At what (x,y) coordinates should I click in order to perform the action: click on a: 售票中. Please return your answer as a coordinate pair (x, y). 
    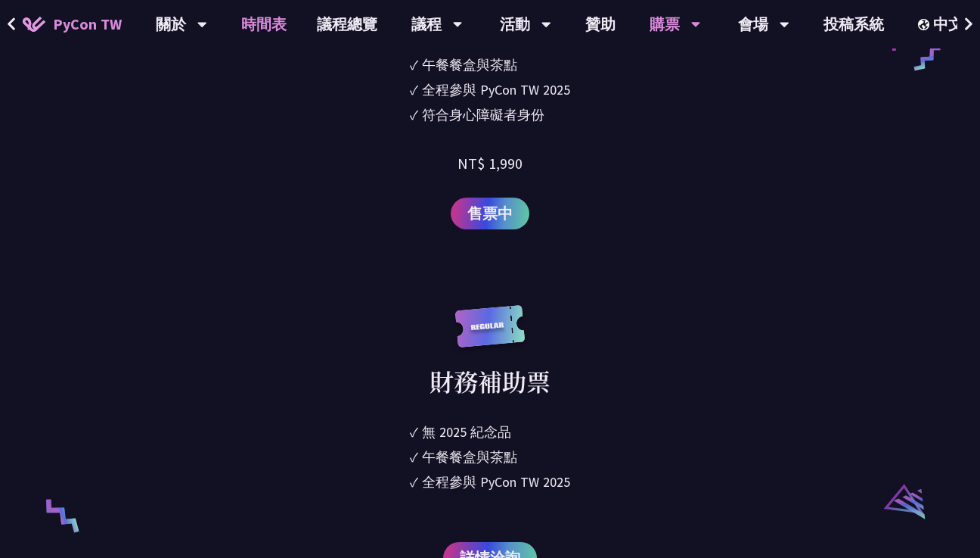
    Looking at the image, I should click on (490, 214).